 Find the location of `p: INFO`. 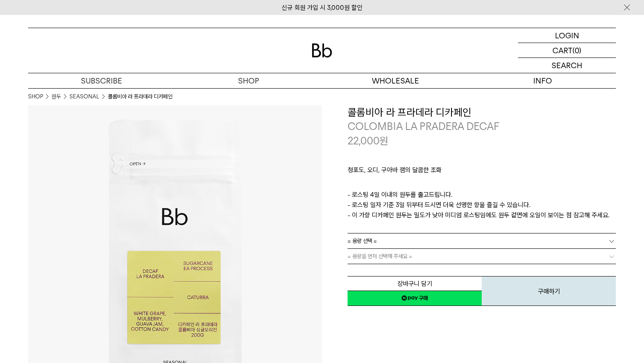

p: INFO is located at coordinates (542, 80).